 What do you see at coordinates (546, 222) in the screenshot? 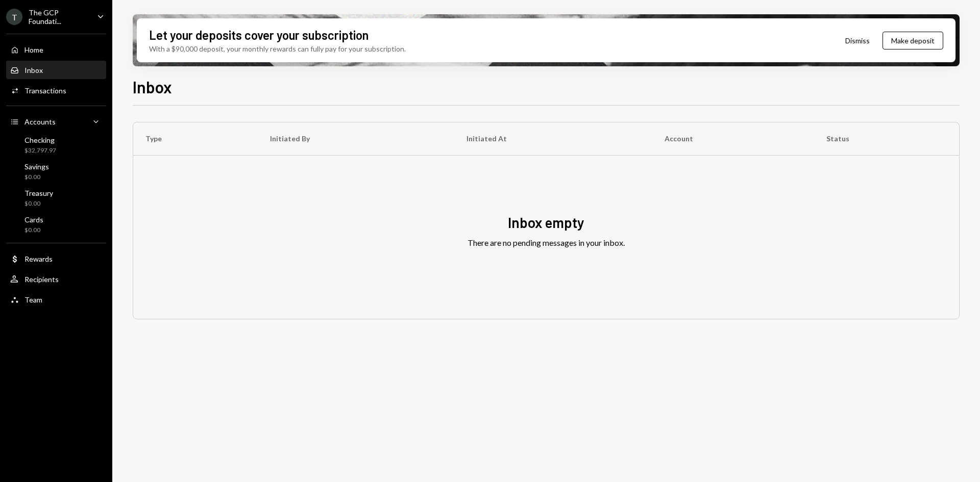
I see `div: Inbox empty` at bounding box center [546, 222].